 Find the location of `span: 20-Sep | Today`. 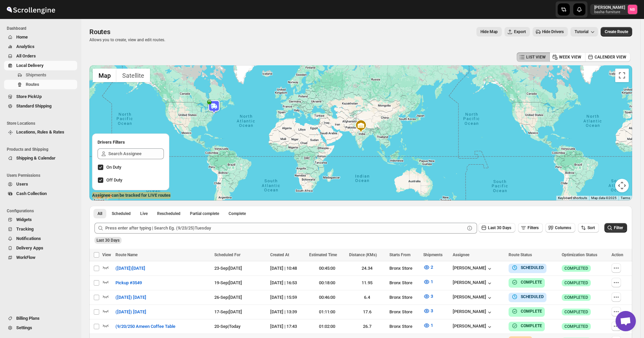

span: 20-Sep | Today is located at coordinates (227, 326).